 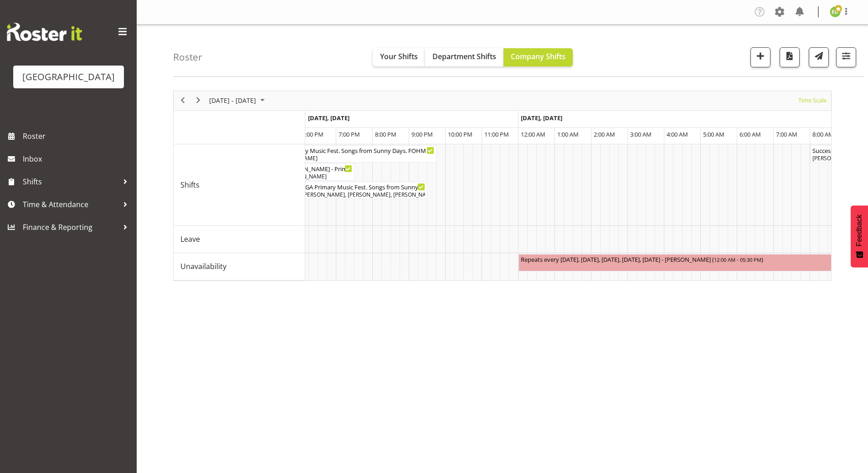 I want to click on button: Previous, so click(x=182, y=100).